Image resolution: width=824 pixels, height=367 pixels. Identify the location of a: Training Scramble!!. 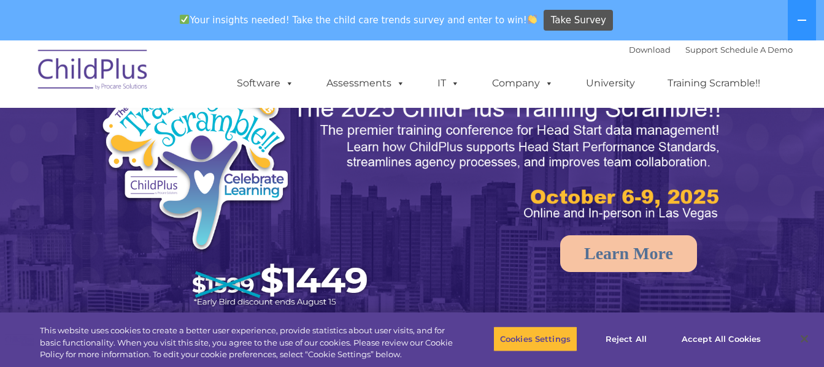
(713, 83).